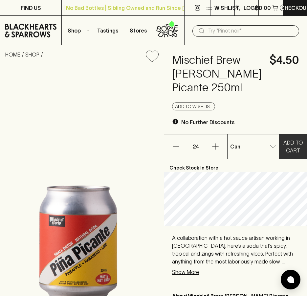 This screenshot has height=296, width=307. What do you see at coordinates (138, 31) in the screenshot?
I see `p: Stores` at bounding box center [138, 31].